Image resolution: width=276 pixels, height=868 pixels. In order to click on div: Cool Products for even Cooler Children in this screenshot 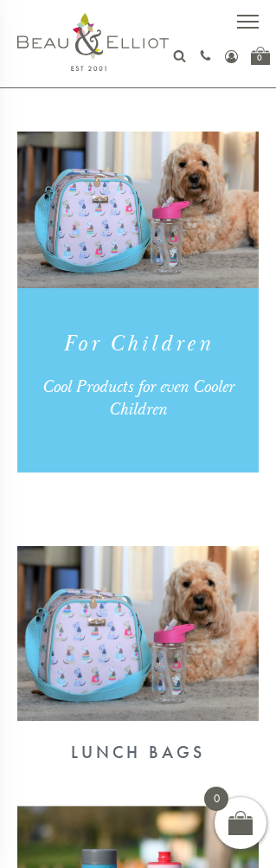, I will do `click(138, 398)`.